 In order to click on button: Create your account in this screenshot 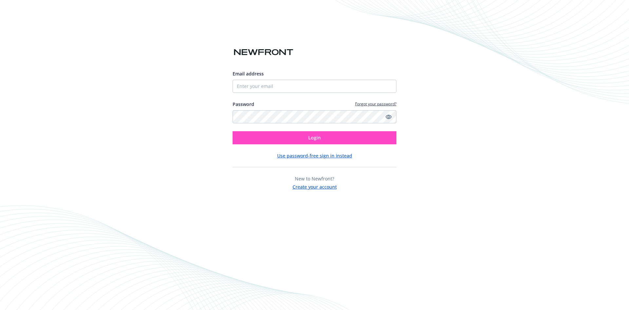, I will do `click(315, 186)`.